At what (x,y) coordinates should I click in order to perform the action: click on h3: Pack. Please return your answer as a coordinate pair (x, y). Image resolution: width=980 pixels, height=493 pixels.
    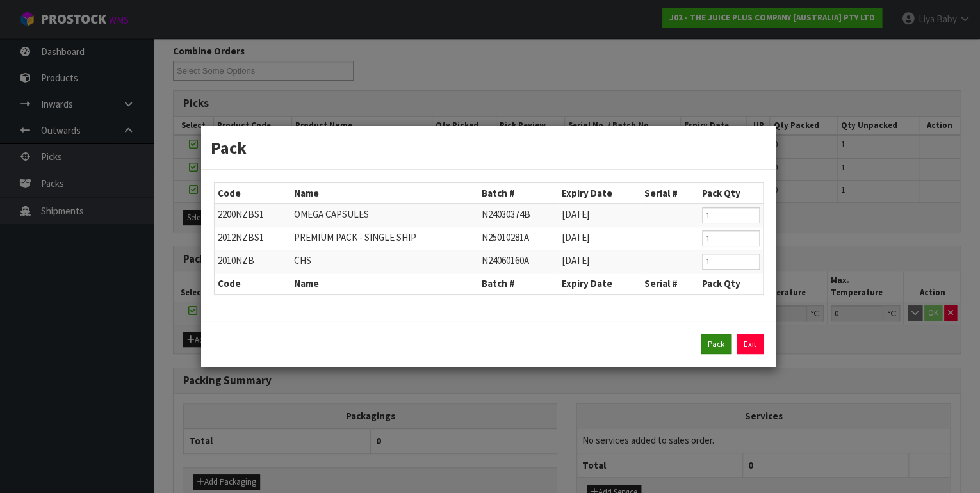
    Looking at the image, I should click on (489, 147).